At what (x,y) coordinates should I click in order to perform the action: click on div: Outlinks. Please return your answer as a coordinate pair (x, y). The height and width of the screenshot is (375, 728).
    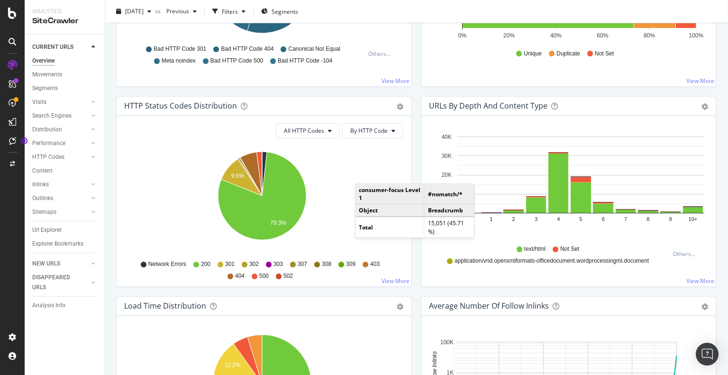
    Looking at the image, I should click on (43, 198).